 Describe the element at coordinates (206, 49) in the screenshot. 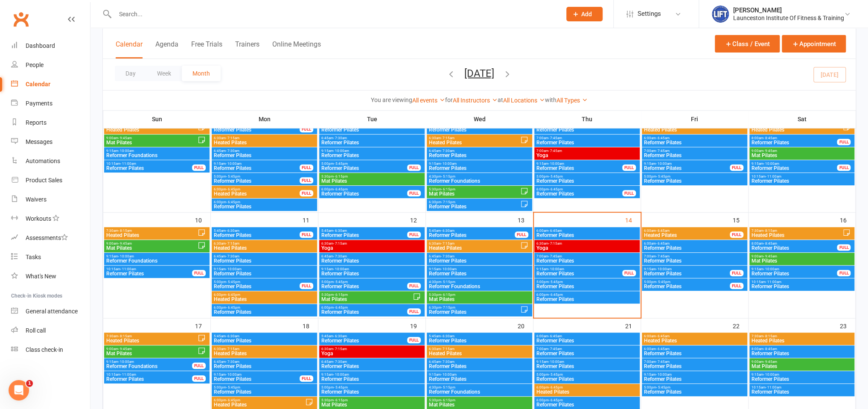

I see `button: Free Trials` at that location.